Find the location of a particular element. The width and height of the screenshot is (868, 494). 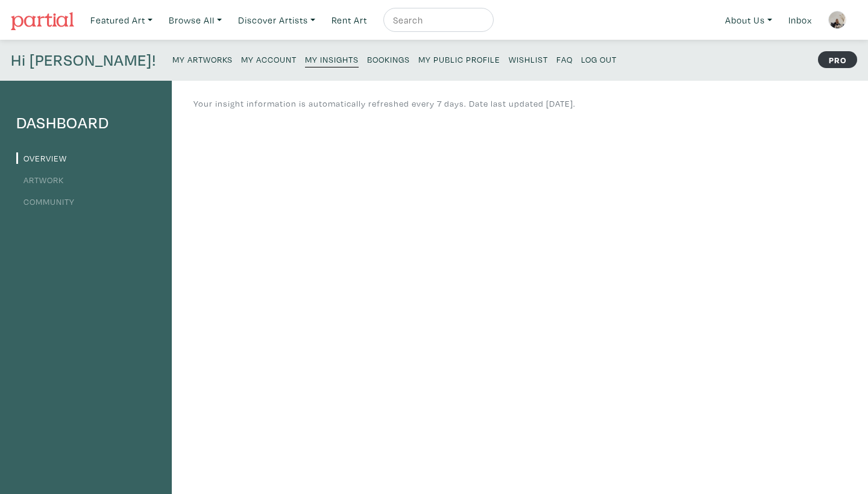

a: Inbox is located at coordinates (800, 20).